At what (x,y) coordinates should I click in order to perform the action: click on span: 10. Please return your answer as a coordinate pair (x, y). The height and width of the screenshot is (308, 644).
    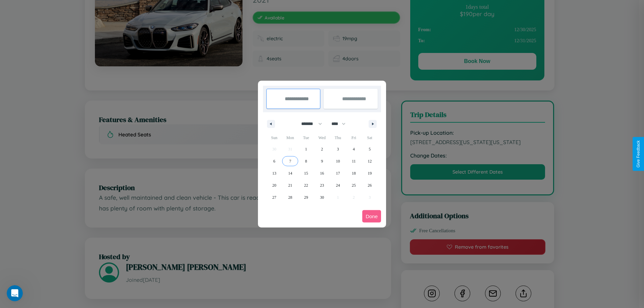
    Looking at the image, I should click on (338, 161).